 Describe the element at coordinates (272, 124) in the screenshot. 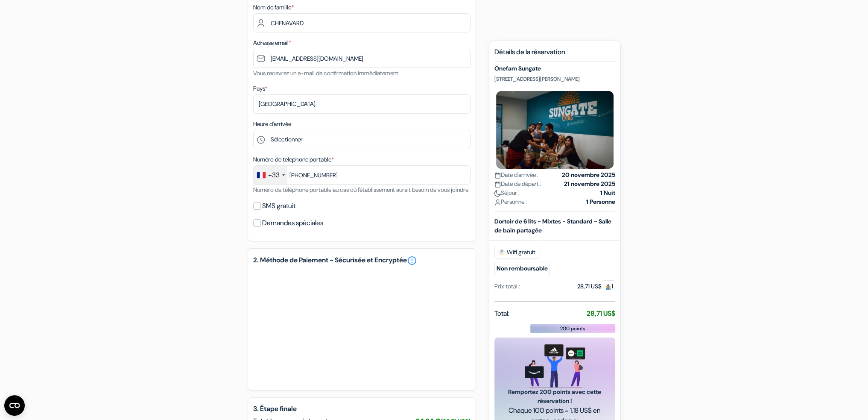

I see `label: Heure d'arrivée` at that location.